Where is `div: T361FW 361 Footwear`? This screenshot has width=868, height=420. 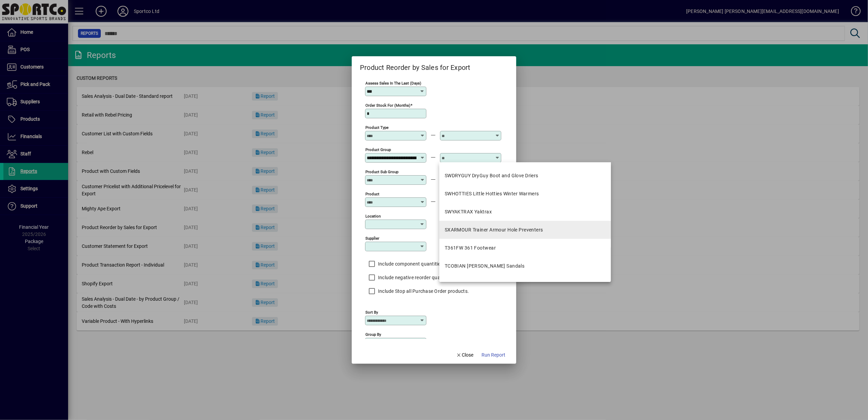
div: T361FW 361 Footwear is located at coordinates (470, 247).